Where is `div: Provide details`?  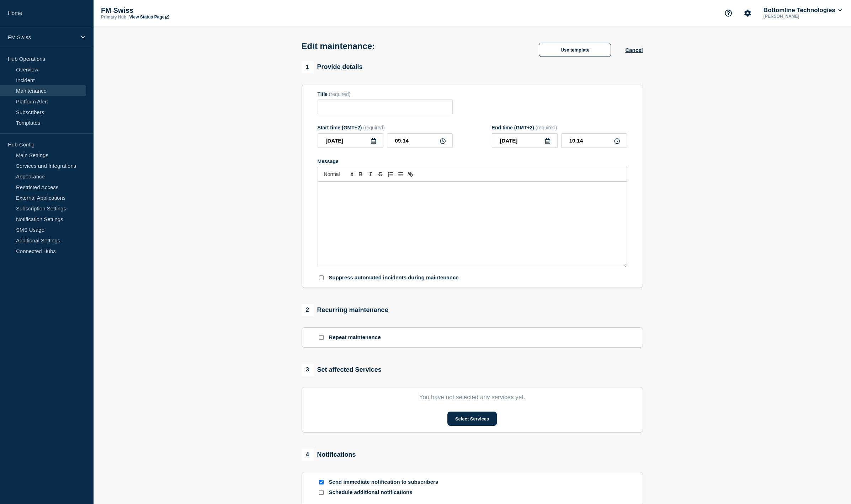 div: Provide details is located at coordinates (332, 67).